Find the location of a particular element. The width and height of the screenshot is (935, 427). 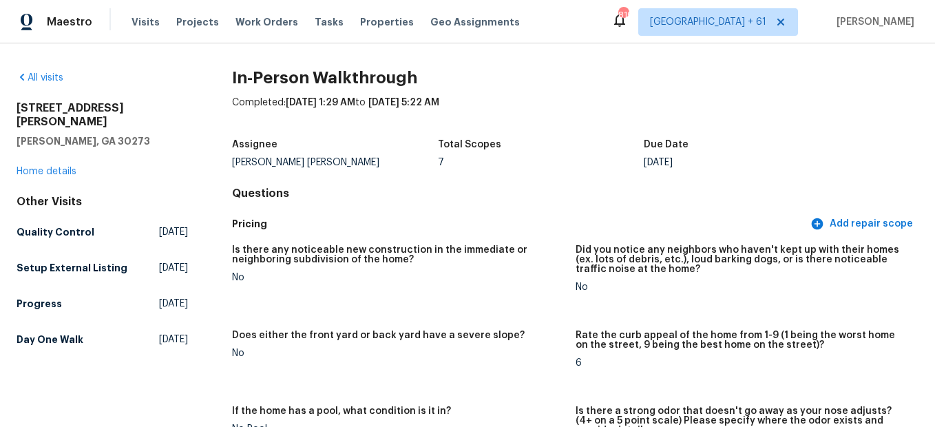

h4: Questions is located at coordinates (575, 193).